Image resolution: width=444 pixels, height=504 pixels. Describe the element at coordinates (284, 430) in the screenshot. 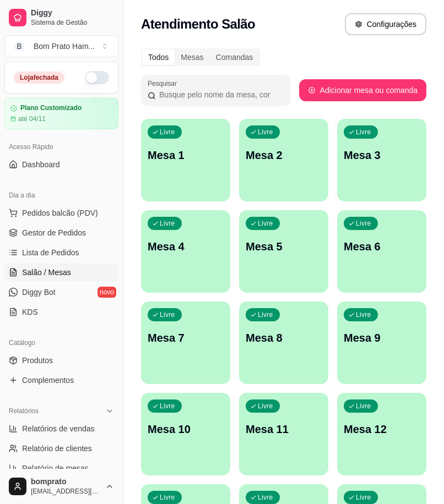

I see `p: Mesa 11` at that location.